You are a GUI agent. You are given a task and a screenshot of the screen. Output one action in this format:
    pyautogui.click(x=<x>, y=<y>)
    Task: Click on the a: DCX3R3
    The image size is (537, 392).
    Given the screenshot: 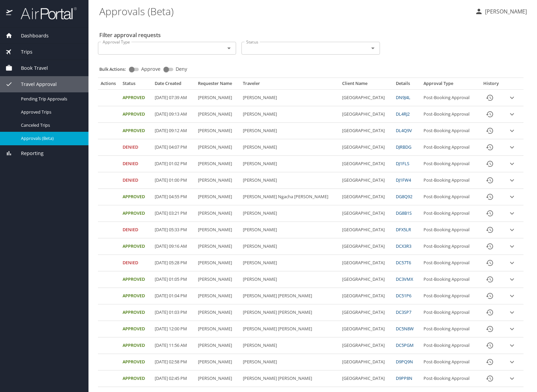 What is the action you would take?
    pyautogui.click(x=403, y=246)
    